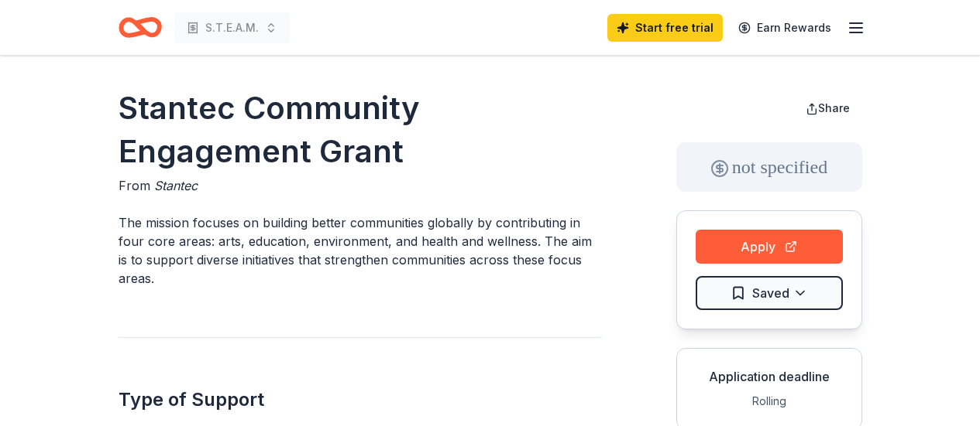  I want to click on span: Share, so click(833, 108).